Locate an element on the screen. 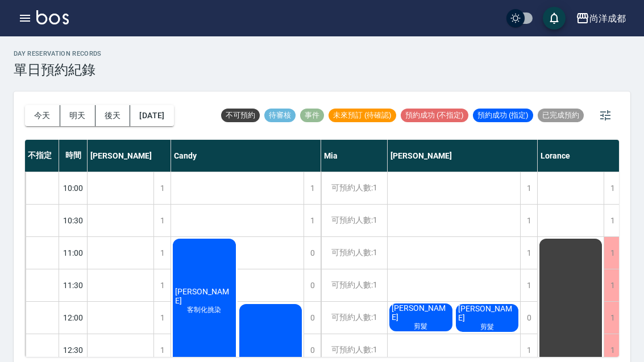 Image resolution: width=644 pixels, height=362 pixels. button: save is located at coordinates (555, 18).